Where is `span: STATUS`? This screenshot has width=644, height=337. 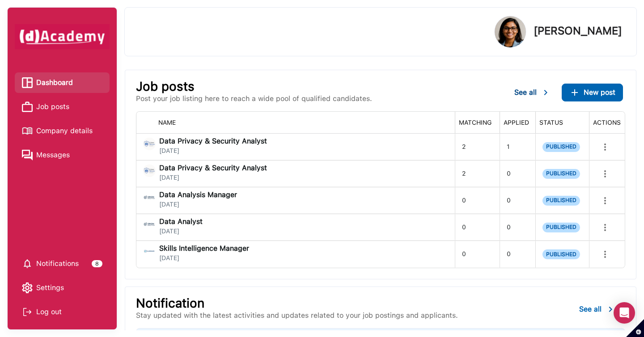
span: STATUS is located at coordinates (551, 122).